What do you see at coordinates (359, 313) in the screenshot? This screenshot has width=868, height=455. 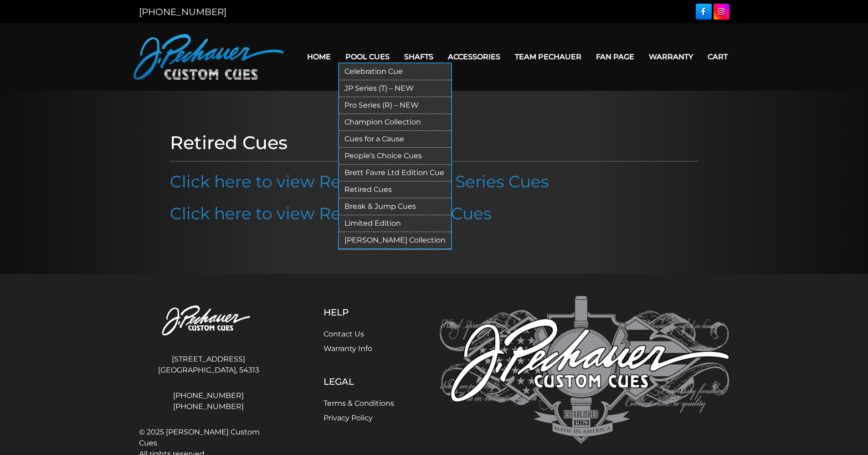 I see `h5: Help` at bounding box center [359, 313].